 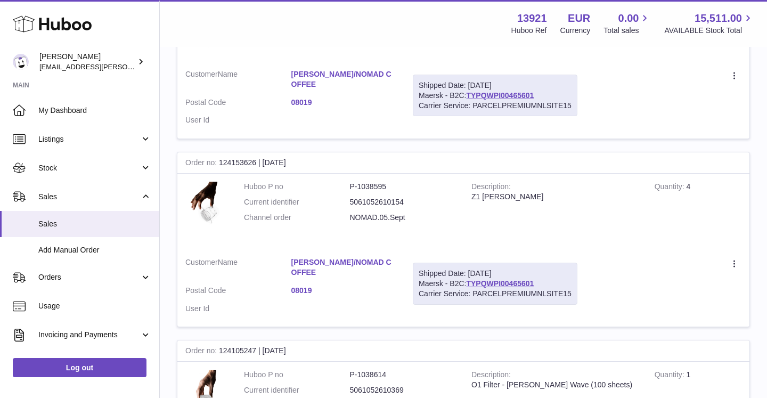 What do you see at coordinates (89, 168) in the screenshot?
I see `span: Stock` at bounding box center [89, 168].